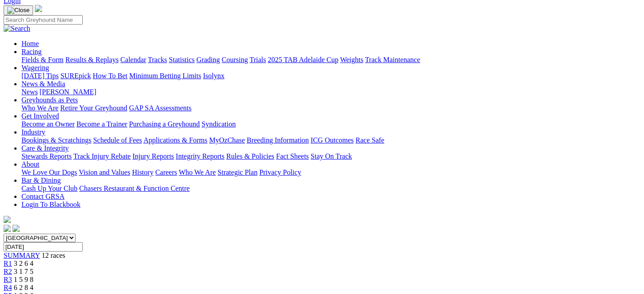 The height and width of the screenshot is (294, 644). I want to click on a: How To Bet, so click(110, 76).